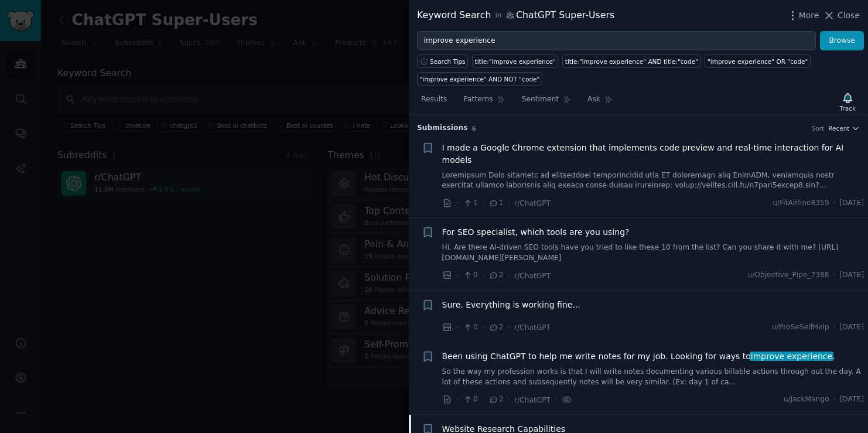 This screenshot has width=868, height=433. Describe the element at coordinates (819, 129) in the screenshot. I see `div: Sort` at that location.